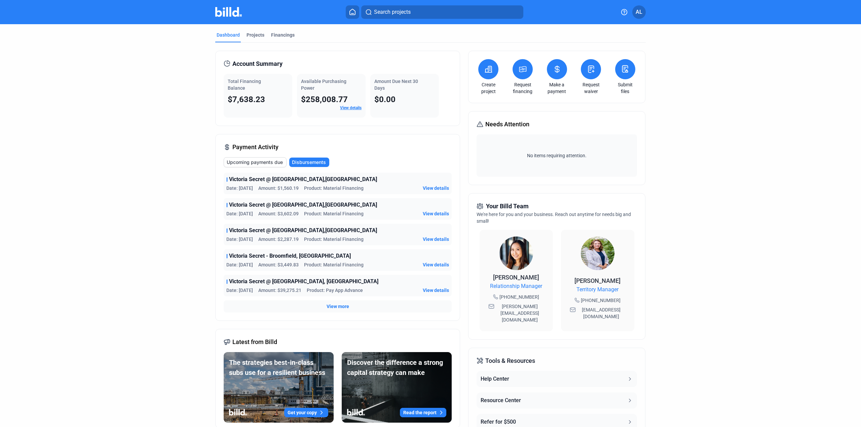 The width and height of the screenshot is (861, 427). Describe the element at coordinates (278, 188) in the screenshot. I see `span: Amount: $1,560.19` at that location.